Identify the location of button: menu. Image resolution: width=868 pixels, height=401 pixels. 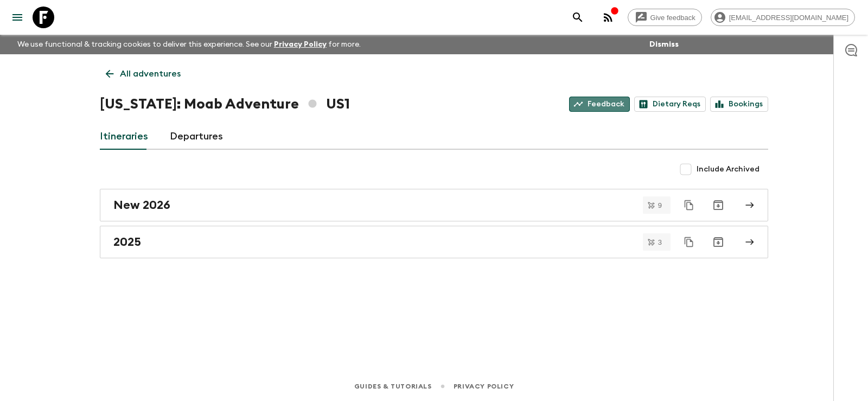
(17, 17).